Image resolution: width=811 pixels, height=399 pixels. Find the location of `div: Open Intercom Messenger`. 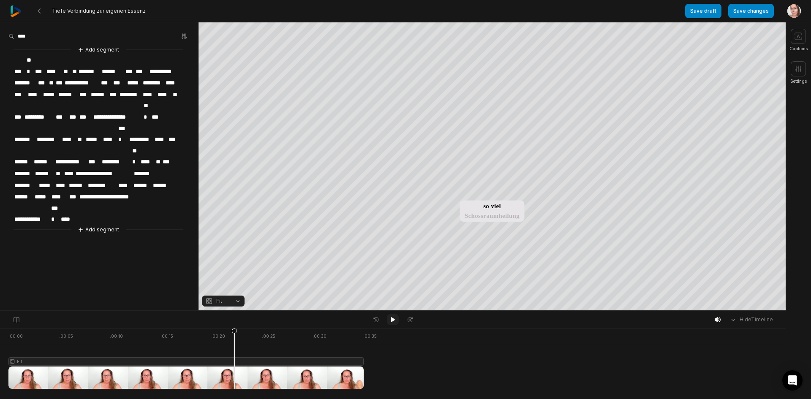

div: Open Intercom Messenger is located at coordinates (792, 380).